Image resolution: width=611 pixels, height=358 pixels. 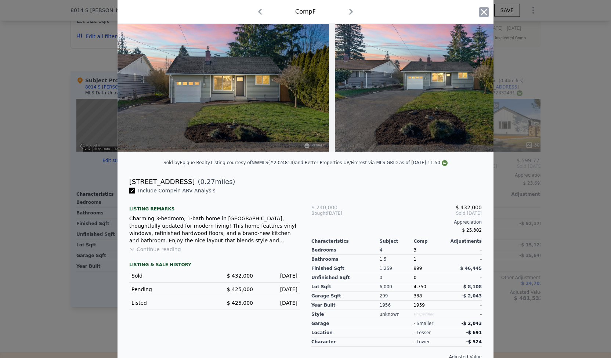 What do you see at coordinates (472, 230) in the screenshot?
I see `span: $ 25,302` at bounding box center [472, 230].